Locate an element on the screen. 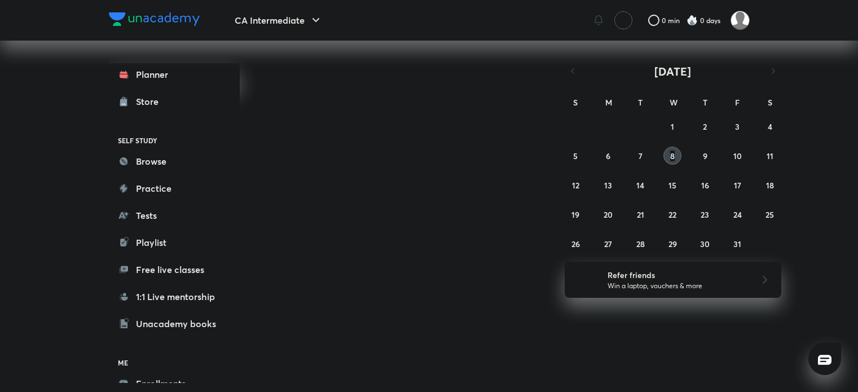 This screenshot has height=392, width=858. abbr: October 11, 2025 is located at coordinates (770, 156).